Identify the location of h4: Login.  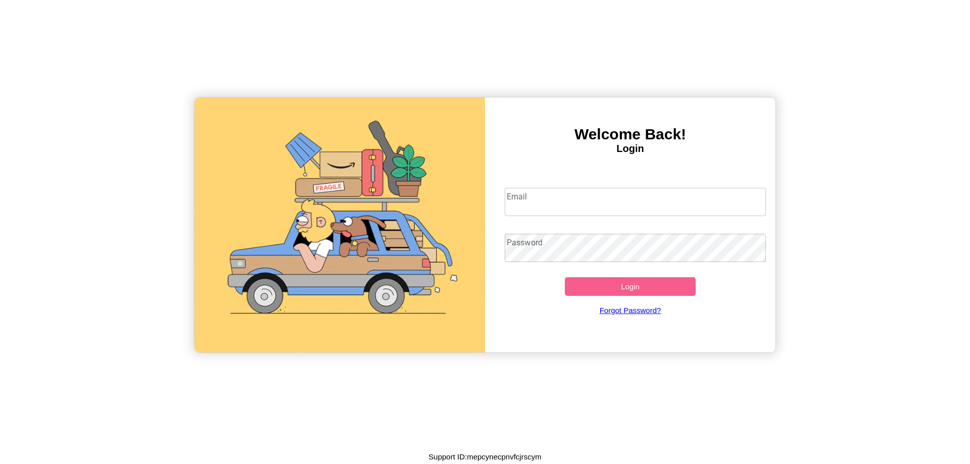
(630, 149).